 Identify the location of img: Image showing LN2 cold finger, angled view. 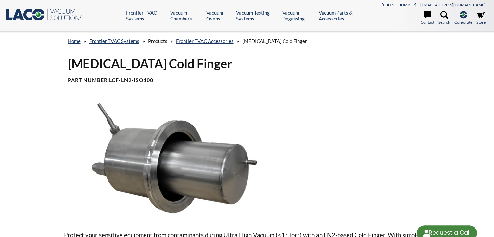
(171, 159).